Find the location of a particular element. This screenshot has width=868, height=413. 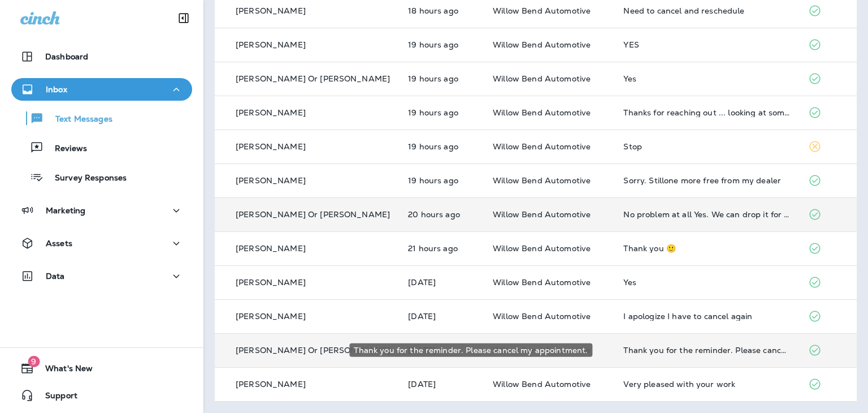

p: Inbox is located at coordinates (56, 89).